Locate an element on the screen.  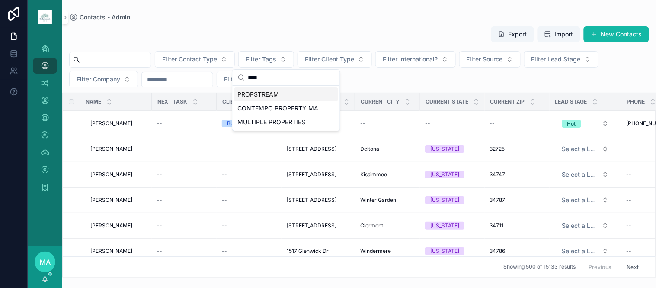
span: 1517 Glenwick Dr is located at coordinates (307, 251).